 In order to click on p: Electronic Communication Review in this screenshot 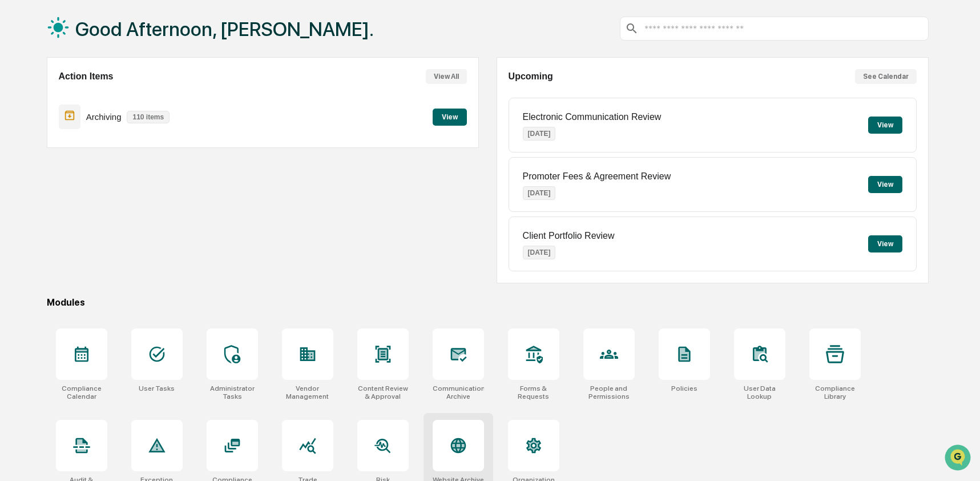, I will do `click(592, 117)`.